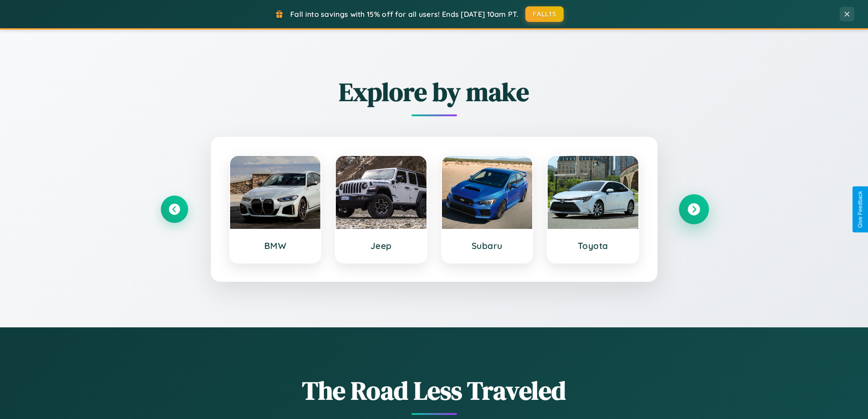 This screenshot has width=868, height=419. Describe the element at coordinates (275, 246) in the screenshot. I see `h3: BMW` at that location.